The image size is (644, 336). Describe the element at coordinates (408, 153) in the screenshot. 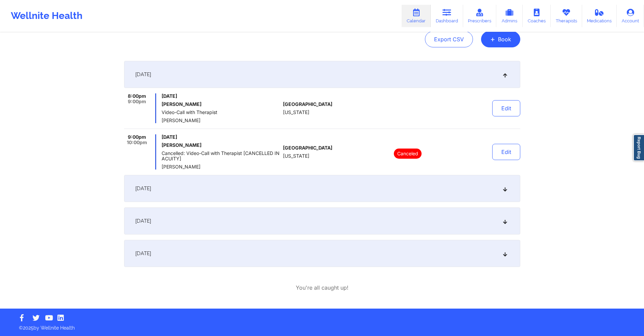

I see `p: Canceled` at that location.